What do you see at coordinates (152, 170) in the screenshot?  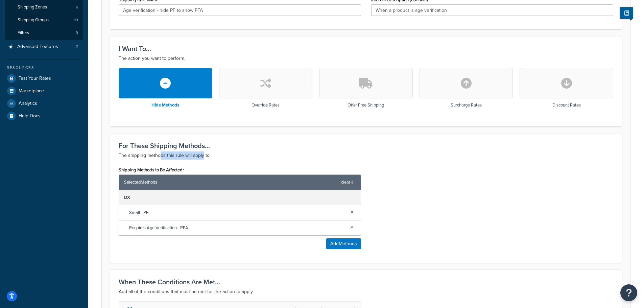 I see `label: Shipping Methods to Be Affected` at bounding box center [152, 170].